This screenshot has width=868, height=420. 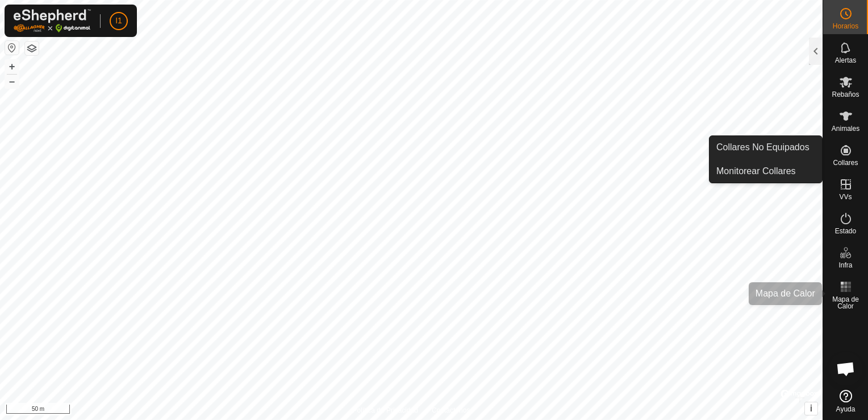 What do you see at coordinates (846, 231) in the screenshot?
I see `span: Estado` at bounding box center [846, 231].